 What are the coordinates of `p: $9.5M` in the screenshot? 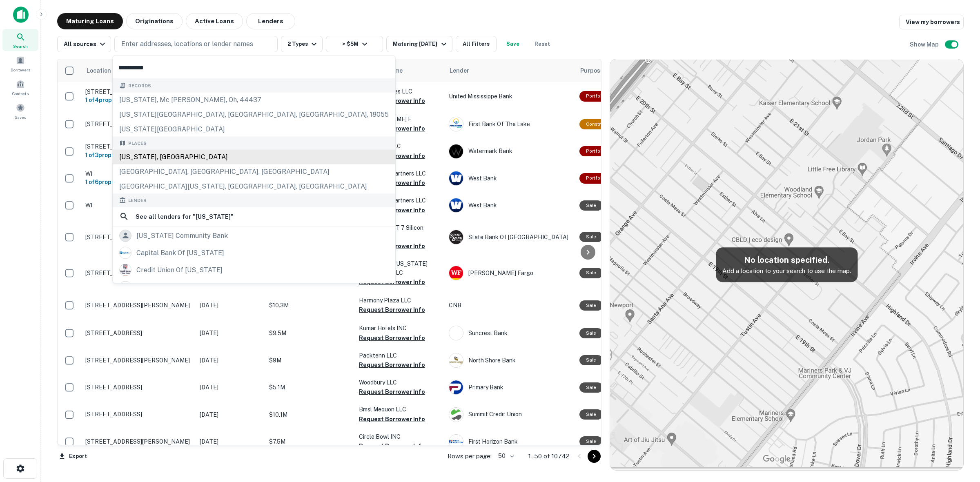 It's located at (310, 333).